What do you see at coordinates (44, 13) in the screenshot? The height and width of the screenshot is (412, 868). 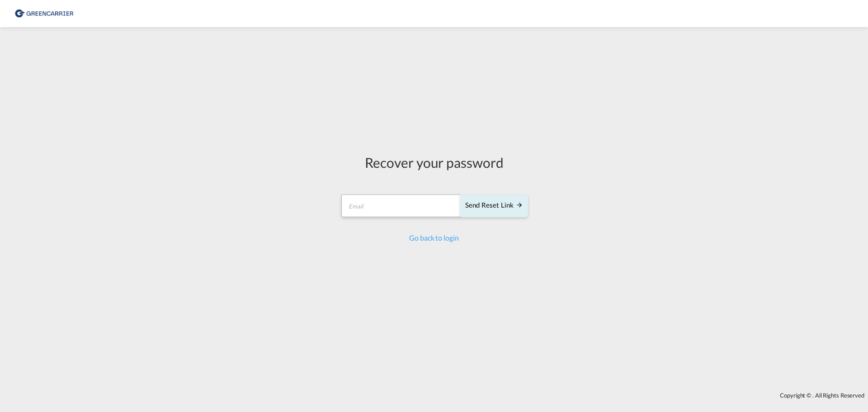 I see `img: 8cf206808afe11efa76fcd1e3d746489.png` at bounding box center [44, 13].